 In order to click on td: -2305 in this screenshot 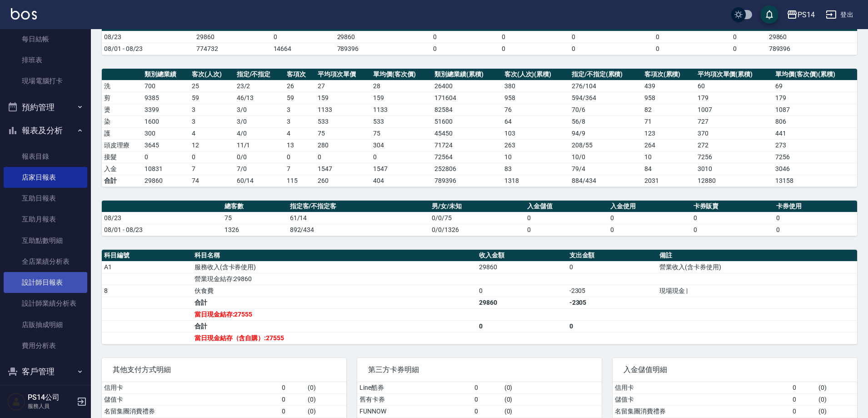, I will do `click(612, 290)`.